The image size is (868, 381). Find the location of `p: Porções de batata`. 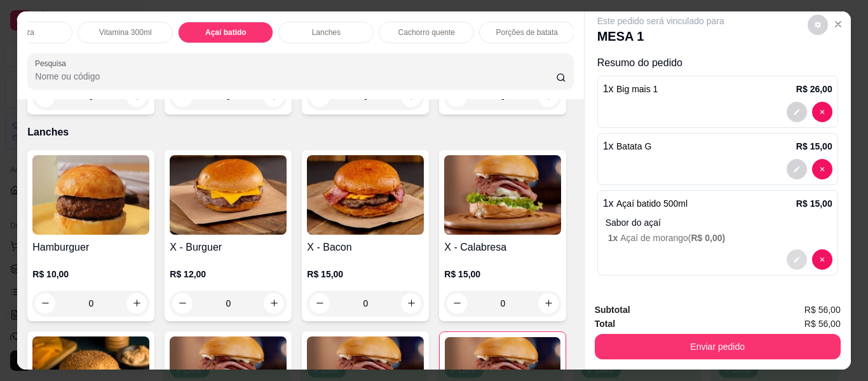

p: Porções de batata is located at coordinates (526, 32).